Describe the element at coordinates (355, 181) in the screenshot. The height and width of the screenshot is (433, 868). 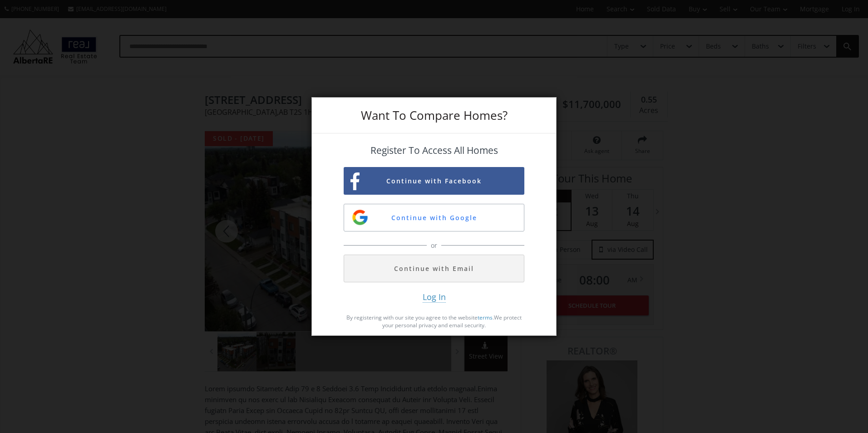
I see `img: facebook-sign-up` at that location.